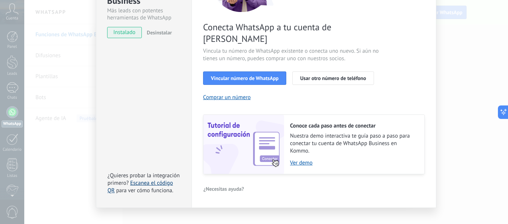 Image resolution: width=508 pixels, height=224 pixels. Describe the element at coordinates (140, 186) in the screenshot. I see `a: Escanea el código QR` at that location.